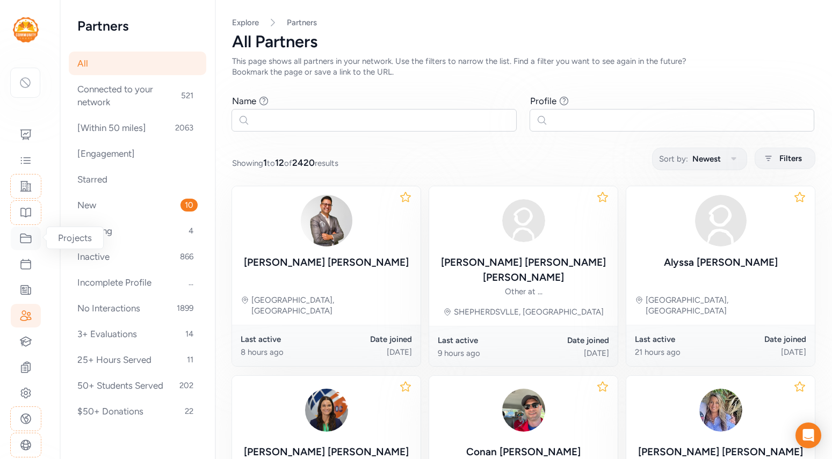 The height and width of the screenshot is (459, 832). Describe the element at coordinates (189, 205) in the screenshot. I see `span: 10` at that location.